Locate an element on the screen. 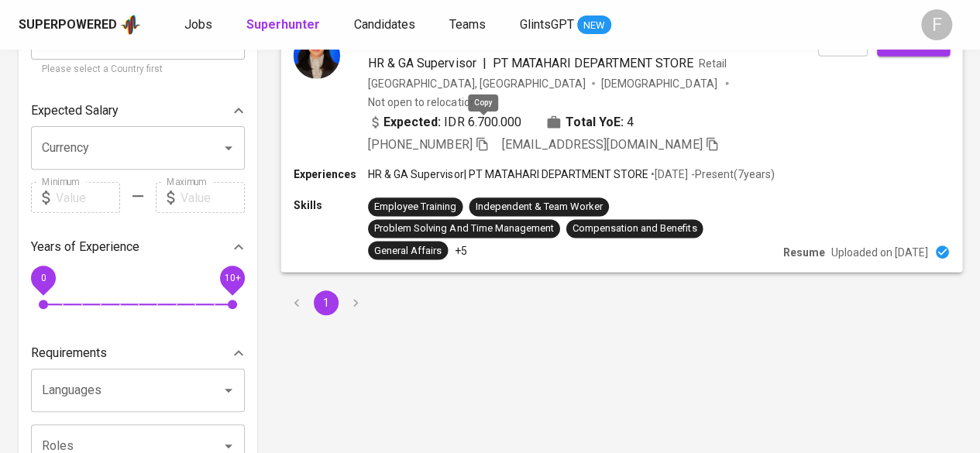 This screenshot has width=980, height=453. div: F is located at coordinates (937, 25).